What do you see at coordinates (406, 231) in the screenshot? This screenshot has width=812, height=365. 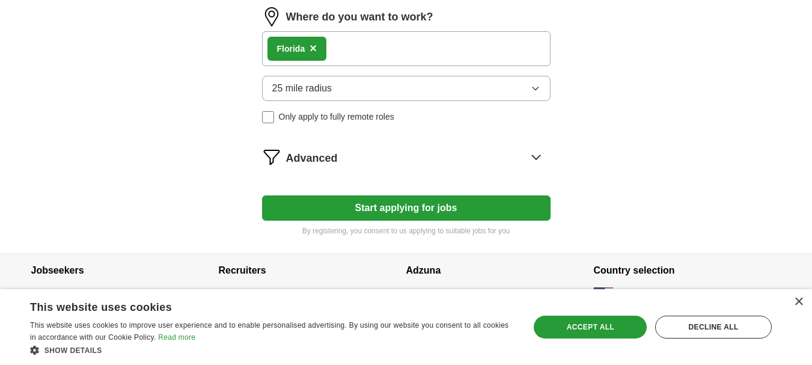 I see `p: By registering, you consent to us applying to suitable jobs for you` at bounding box center [406, 231].